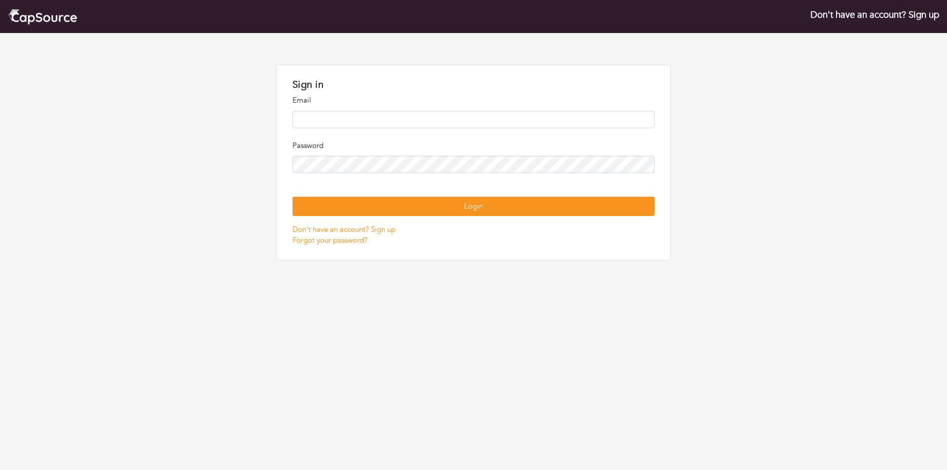 This screenshot has width=947, height=470. What do you see at coordinates (474, 85) in the screenshot?
I see `h1: Sign in` at bounding box center [474, 85].